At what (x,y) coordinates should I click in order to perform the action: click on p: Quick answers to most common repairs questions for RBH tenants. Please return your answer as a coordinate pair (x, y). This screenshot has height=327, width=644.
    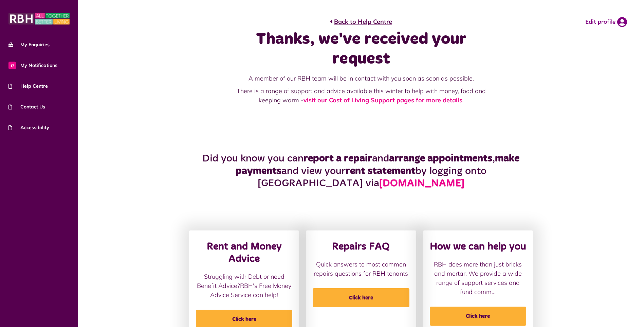
    Looking at the image, I should click on (361, 269).